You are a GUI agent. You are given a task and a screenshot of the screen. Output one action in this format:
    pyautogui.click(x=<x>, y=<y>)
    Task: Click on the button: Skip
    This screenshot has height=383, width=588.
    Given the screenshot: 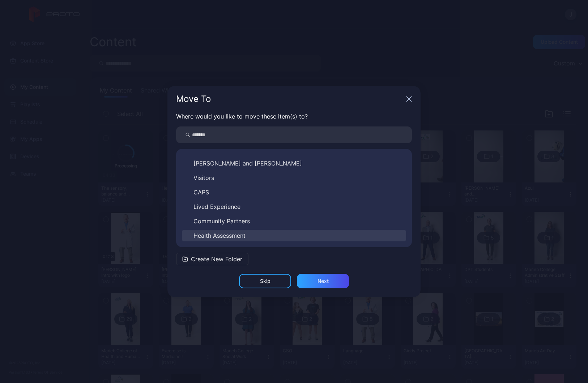 What is the action you would take?
    pyautogui.click(x=265, y=281)
    